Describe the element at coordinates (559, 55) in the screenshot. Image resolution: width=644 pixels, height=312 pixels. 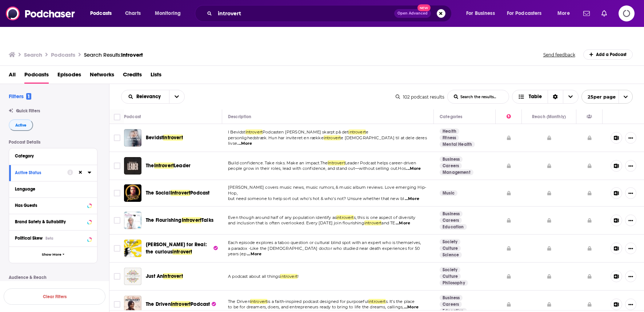
I see `button: Send feedback` at that location.